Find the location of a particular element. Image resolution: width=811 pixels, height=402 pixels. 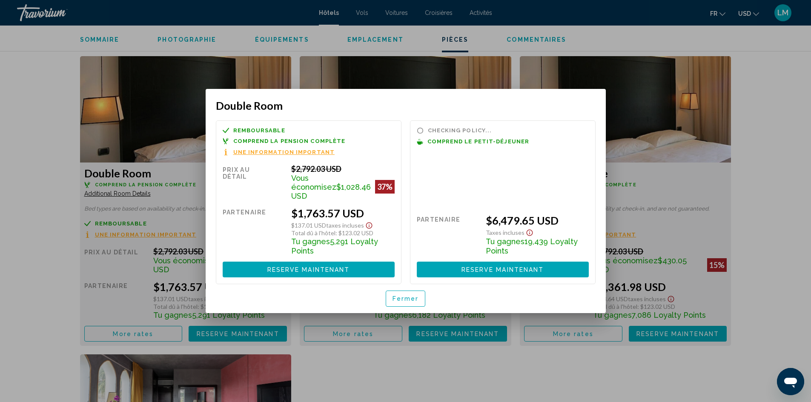

span: Comprend le petit-déjeuner is located at coordinates (478, 141).